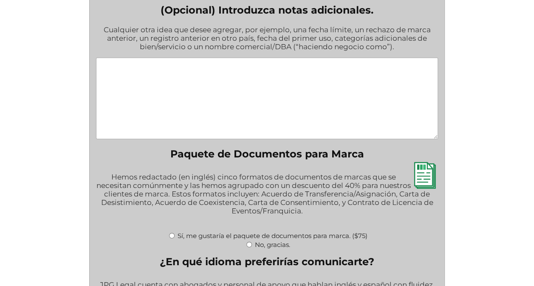  I want to click on legend: Paquete de Documentos para Marca, so click(267, 154).